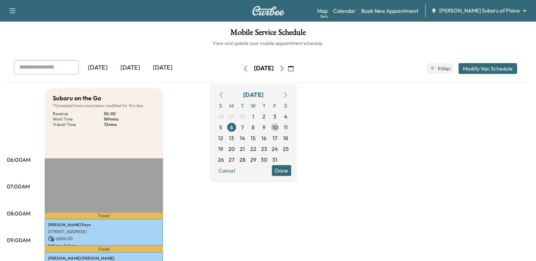 The height and width of the screenshot is (261, 536). What do you see at coordinates (231, 128) in the screenshot?
I see `span: 6` at bounding box center [231, 128].